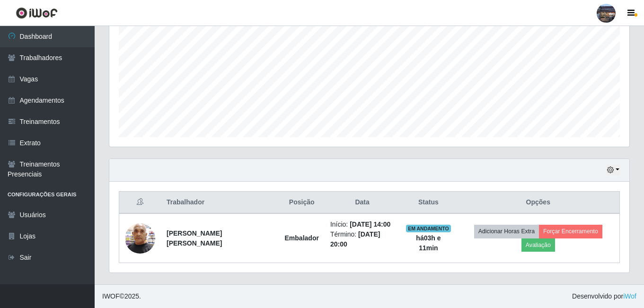 The image size is (644, 308). Describe the element at coordinates (302, 202) in the screenshot. I see `th: Posição` at that location.